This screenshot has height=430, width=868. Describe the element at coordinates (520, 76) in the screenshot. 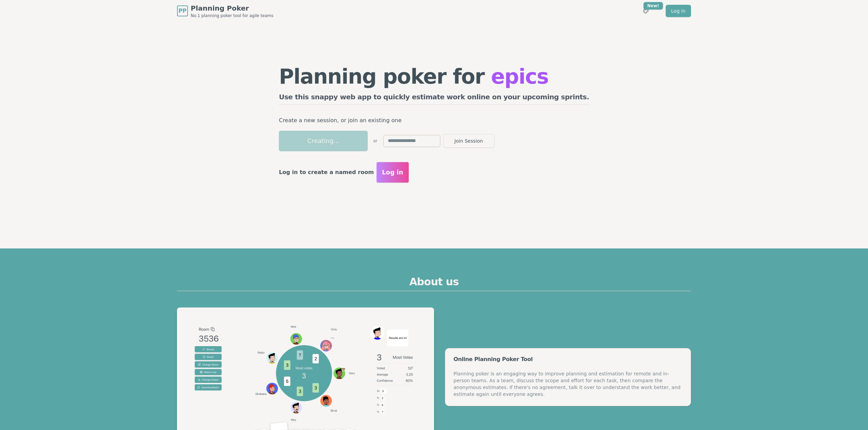

I see `span: epics` at that location.